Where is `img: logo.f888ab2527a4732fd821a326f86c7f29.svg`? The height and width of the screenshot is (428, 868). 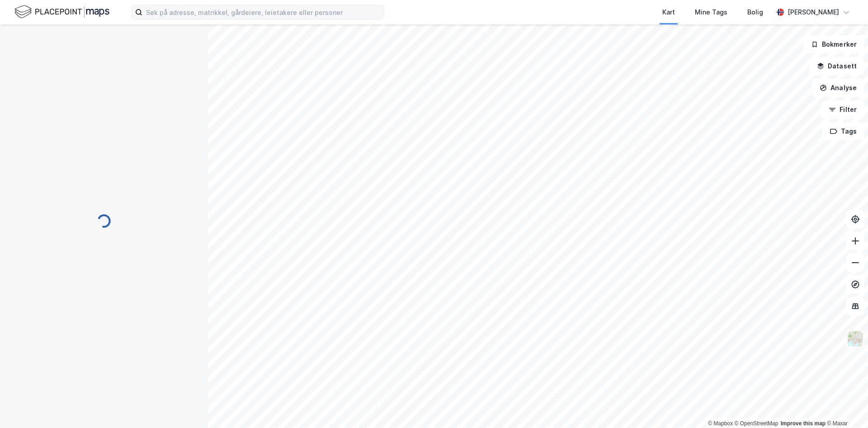
img: logo.f888ab2527a4732fd821a326f86c7f29.svg is located at coordinates (62, 12).